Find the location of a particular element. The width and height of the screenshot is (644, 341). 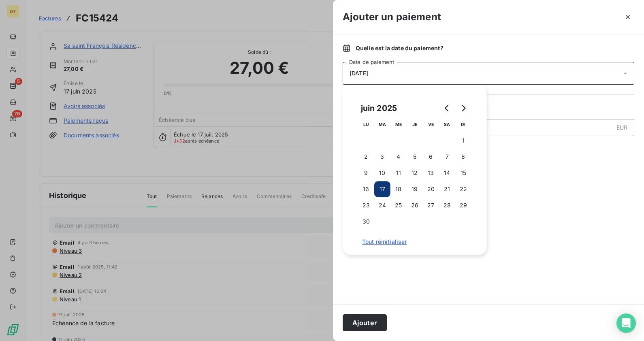

button: 28 is located at coordinates (447, 206).